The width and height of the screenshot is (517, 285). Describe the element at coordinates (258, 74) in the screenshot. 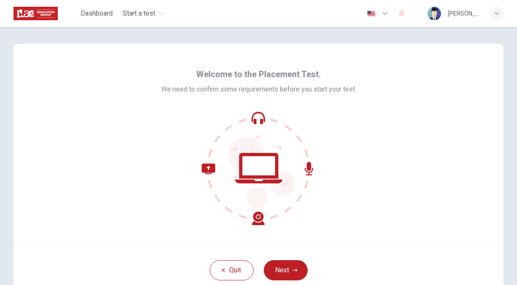

I see `span: Welcome to the Placement Test.` at that location.